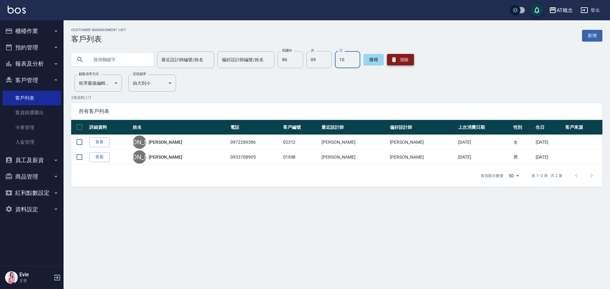  I want to click on img: Logo, so click(17, 10).